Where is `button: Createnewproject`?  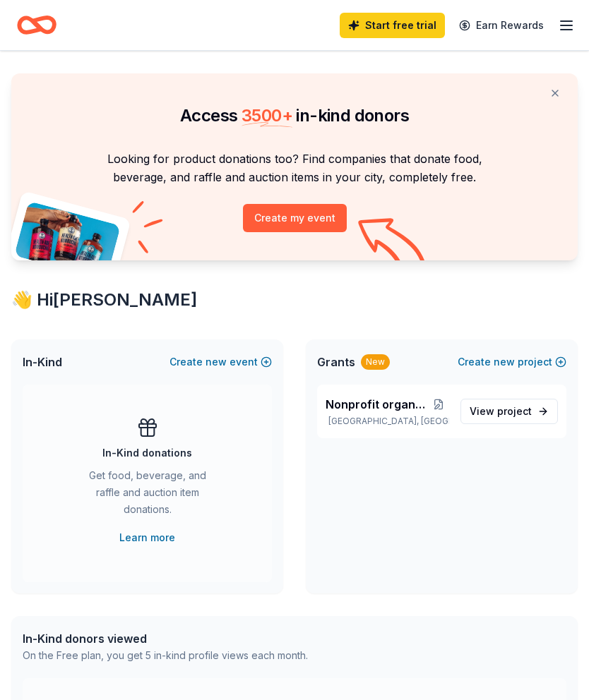
button: Createnewproject is located at coordinates (512, 362).